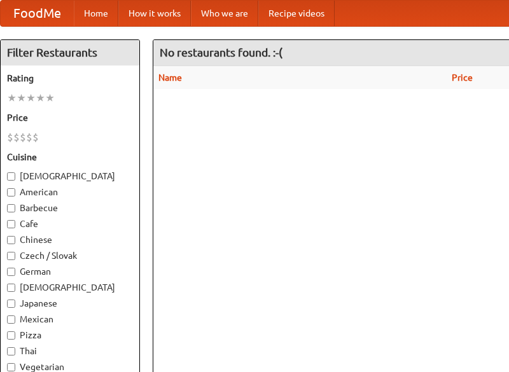 This screenshot has height=372, width=509. I want to click on h5: Cuisine, so click(70, 157).